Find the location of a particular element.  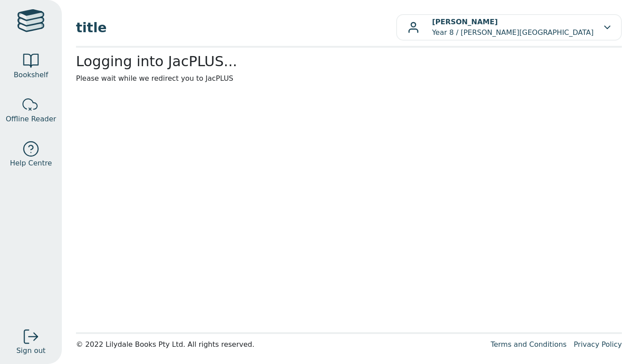

span: Sign out is located at coordinates (31, 351).